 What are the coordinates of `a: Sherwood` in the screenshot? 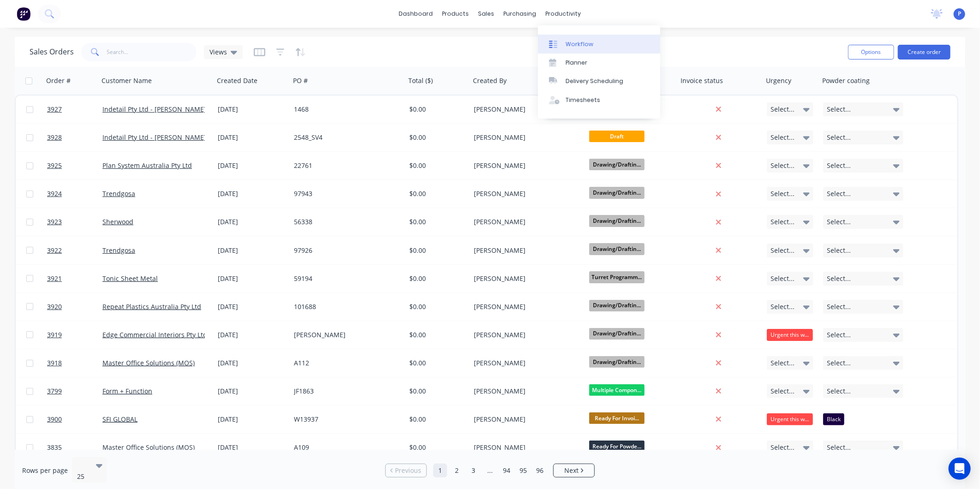 It's located at (118, 222).